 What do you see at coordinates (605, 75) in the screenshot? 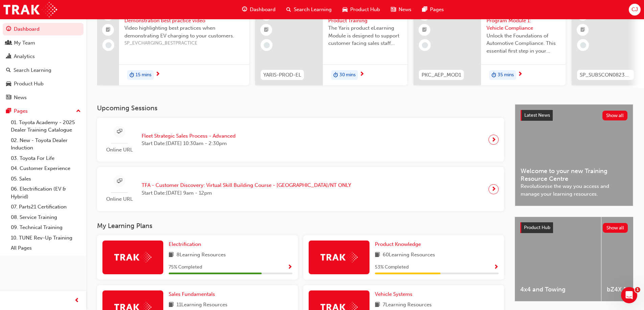
I see `span: SP_SUBSCON0823_EL` at bounding box center [605, 75].